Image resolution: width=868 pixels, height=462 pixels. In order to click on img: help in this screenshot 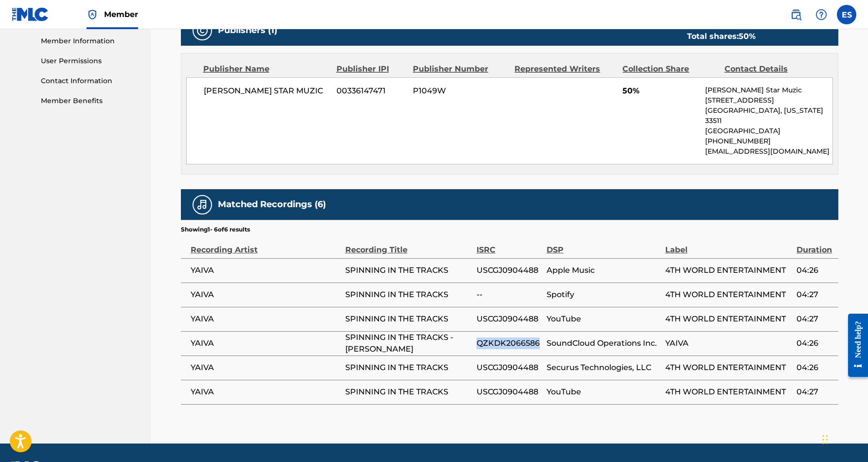, I will do `click(822, 15)`.